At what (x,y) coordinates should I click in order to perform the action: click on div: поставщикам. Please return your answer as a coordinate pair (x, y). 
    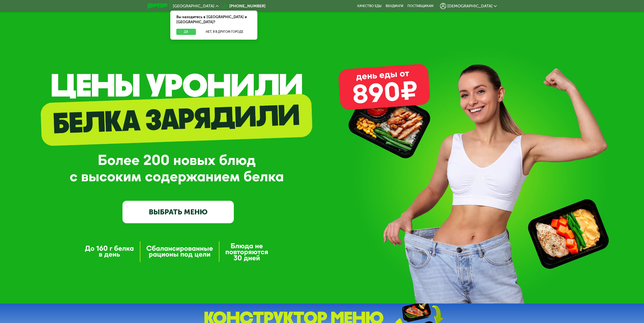
    Looking at the image, I should click on (421, 6).